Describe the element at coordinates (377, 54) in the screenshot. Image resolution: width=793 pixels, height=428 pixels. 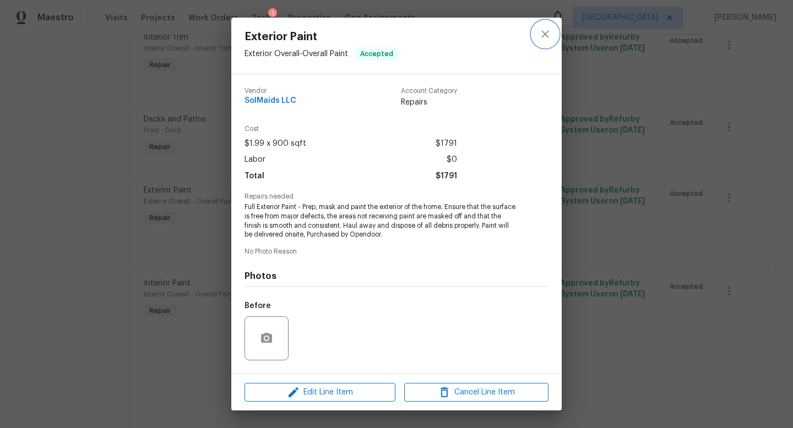
I see `span: Accepted` at that location.